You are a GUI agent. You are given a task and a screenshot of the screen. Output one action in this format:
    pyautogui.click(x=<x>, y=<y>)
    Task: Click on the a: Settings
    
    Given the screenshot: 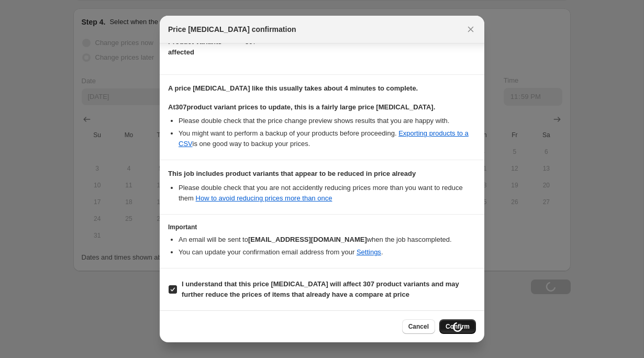 What is the action you would take?
    pyautogui.click(x=369, y=252)
    